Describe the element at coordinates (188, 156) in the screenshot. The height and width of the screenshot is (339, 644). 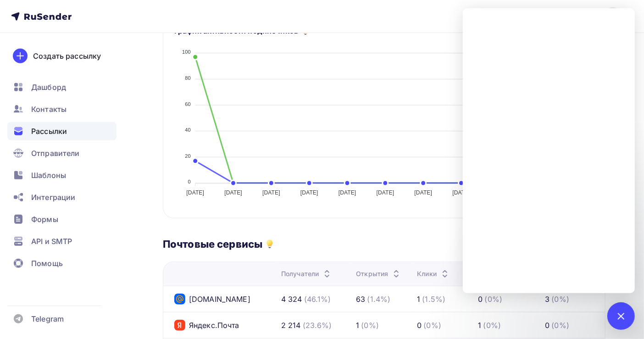
I see `tspan: 20` at that location.